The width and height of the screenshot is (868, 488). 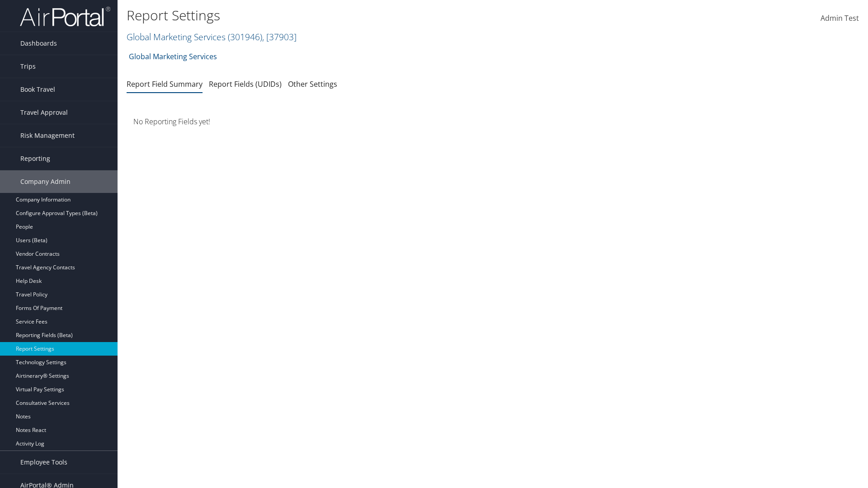 I want to click on span: ( 301946 ), so click(x=245, y=36).